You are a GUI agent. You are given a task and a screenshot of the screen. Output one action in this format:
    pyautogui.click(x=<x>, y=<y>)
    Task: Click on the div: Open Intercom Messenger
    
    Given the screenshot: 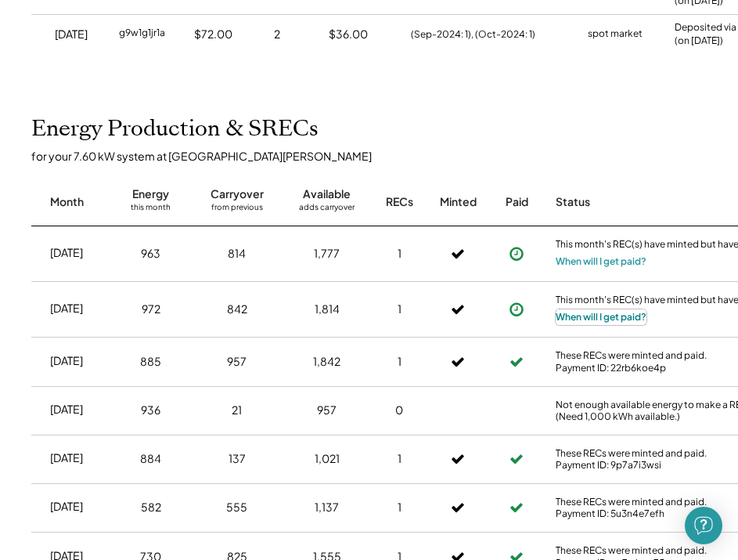 What is the action you would take?
    pyautogui.click(x=704, y=526)
    